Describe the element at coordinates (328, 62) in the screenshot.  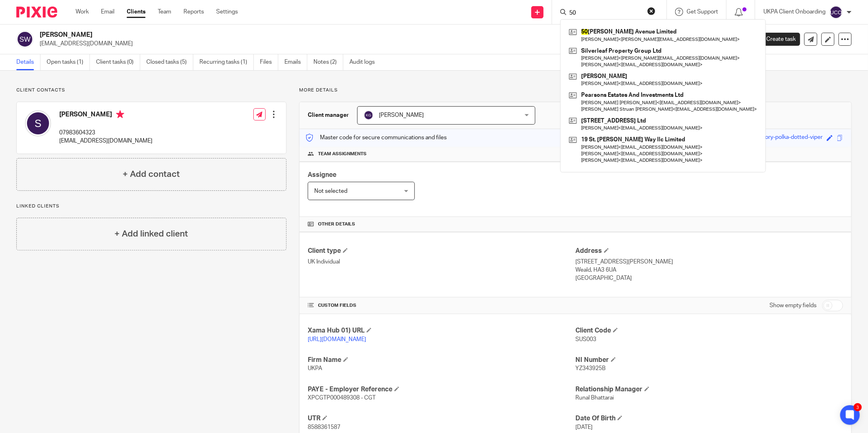
I see `a: Notes (2)` at that location.